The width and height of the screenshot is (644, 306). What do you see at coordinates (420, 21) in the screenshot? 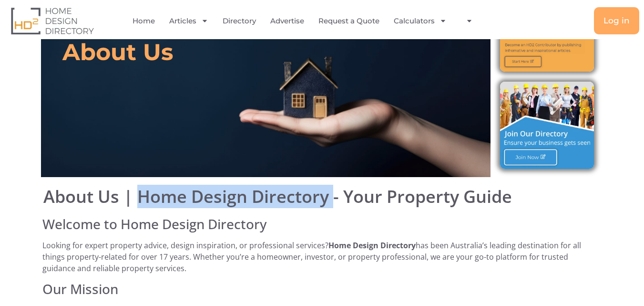
I see `a: Calculators` at bounding box center [420, 21].